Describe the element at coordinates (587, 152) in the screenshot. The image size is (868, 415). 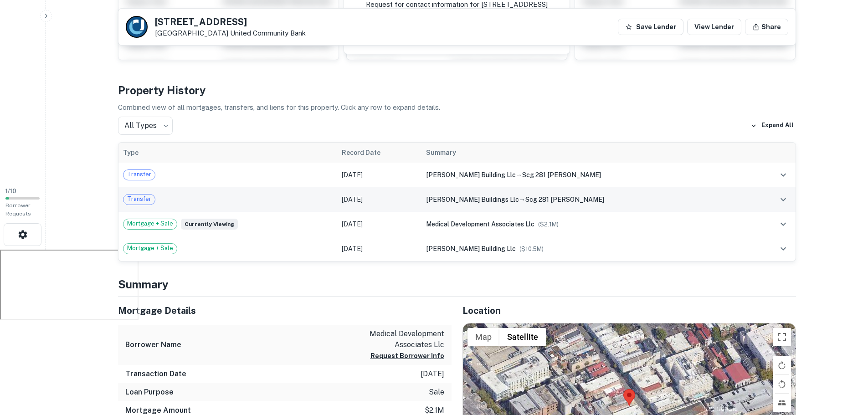
I see `th: Summary` at that location.